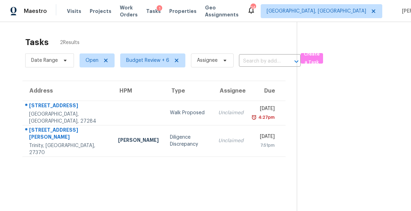  Describe the element at coordinates (67, 91) in the screenshot. I see `th: Address` at that location.